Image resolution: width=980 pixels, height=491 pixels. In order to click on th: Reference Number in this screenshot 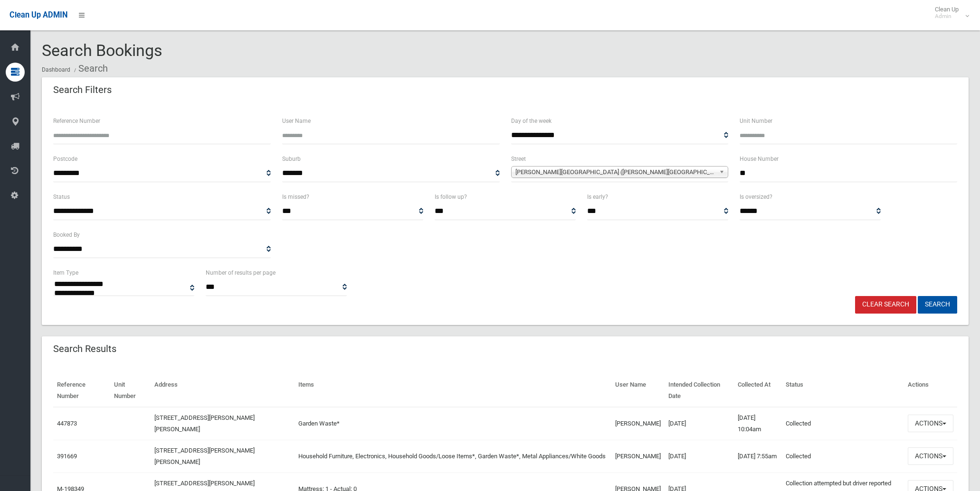, I will do `click(82, 391)`.